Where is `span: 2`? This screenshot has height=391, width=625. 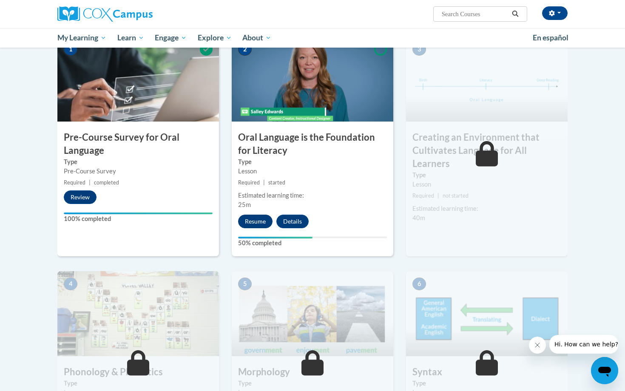 span: 2 is located at coordinates (245, 49).